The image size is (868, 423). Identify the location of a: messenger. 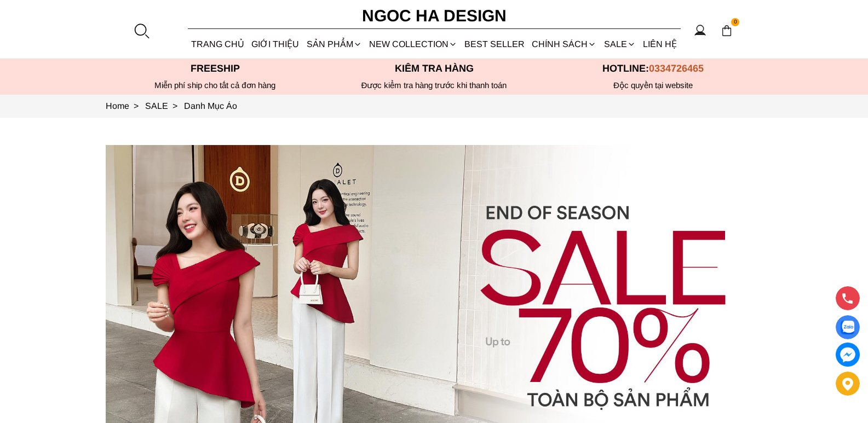
(848, 354).